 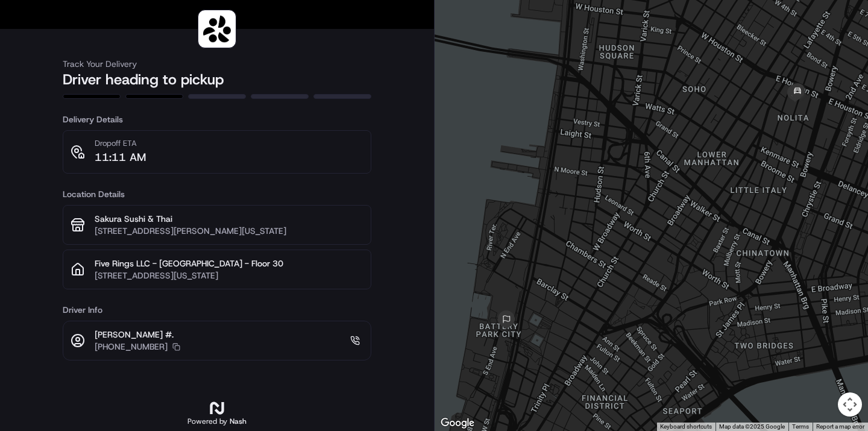 What do you see at coordinates (238, 422) in the screenshot?
I see `span: Nash` at bounding box center [238, 422].